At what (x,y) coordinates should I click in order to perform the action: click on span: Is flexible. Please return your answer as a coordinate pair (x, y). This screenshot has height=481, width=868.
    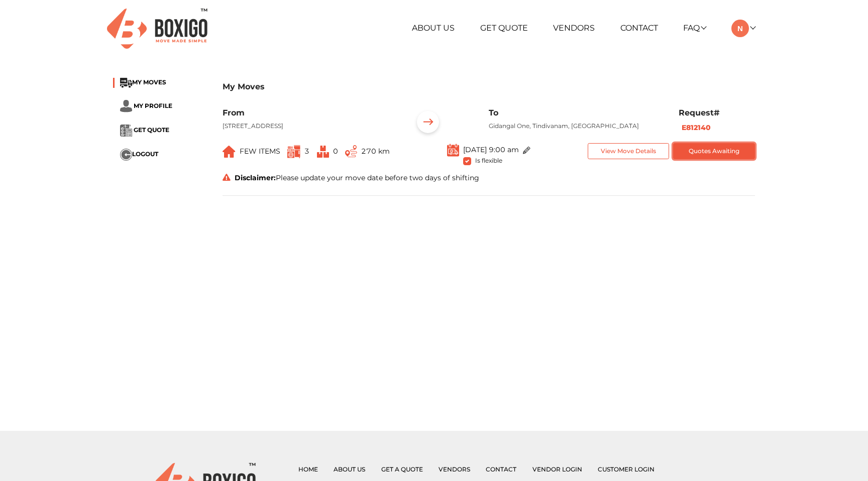
    Looking at the image, I should click on (489, 159).